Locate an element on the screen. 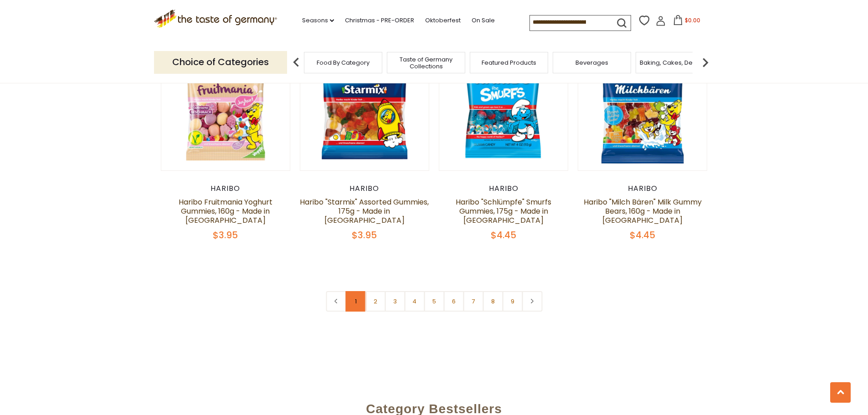 The image size is (868, 415). span: Food By Category is located at coordinates (343, 62).